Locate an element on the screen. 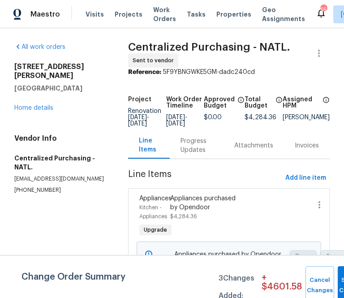 This screenshot has width=344, height=298. button: Deny is located at coordinates (304, 257).